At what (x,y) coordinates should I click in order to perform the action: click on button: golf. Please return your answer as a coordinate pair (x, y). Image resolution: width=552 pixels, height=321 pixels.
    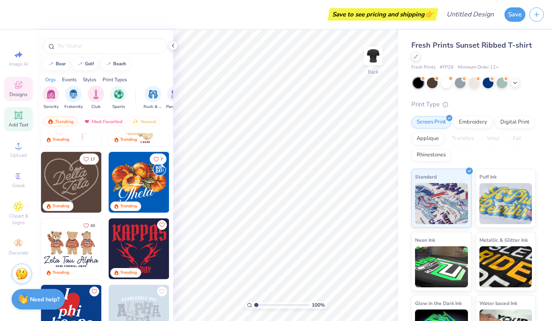
    Looking at the image, I should click on (85, 64).